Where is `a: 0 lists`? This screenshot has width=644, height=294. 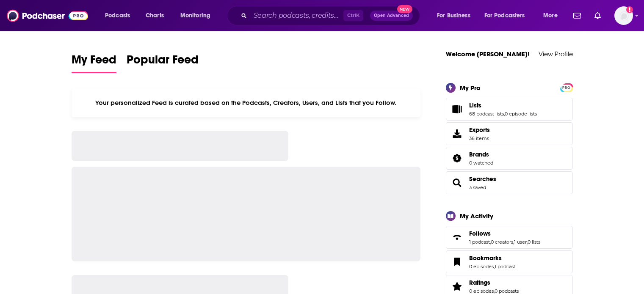 a: 0 lists is located at coordinates (534, 242).